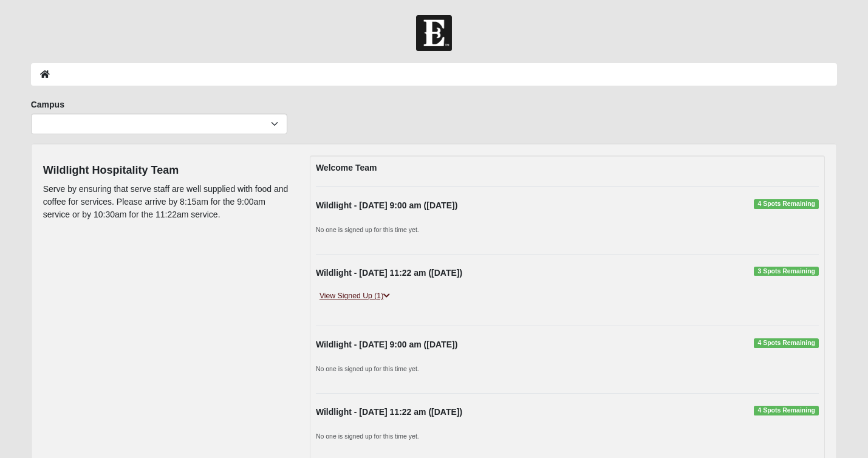 This screenshot has width=868, height=458. What do you see at coordinates (355, 296) in the screenshot?
I see `a: View Signed Up (1)` at bounding box center [355, 296].